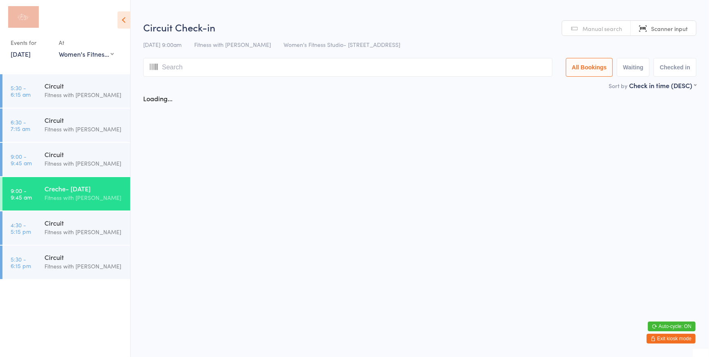 This screenshot has width=709, height=357. I want to click on button: Waiting, so click(633, 67).